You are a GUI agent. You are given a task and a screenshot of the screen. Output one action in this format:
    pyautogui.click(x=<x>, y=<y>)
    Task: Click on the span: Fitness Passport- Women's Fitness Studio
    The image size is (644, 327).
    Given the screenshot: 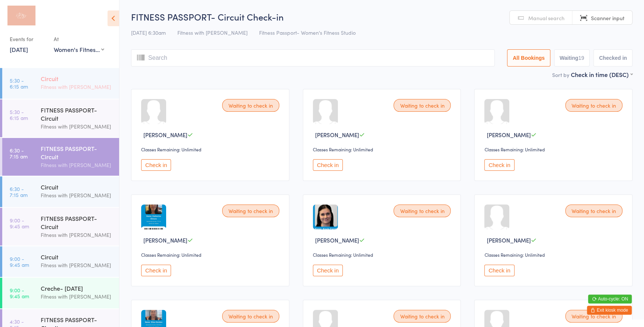 What is the action you would take?
    pyautogui.click(x=307, y=33)
    